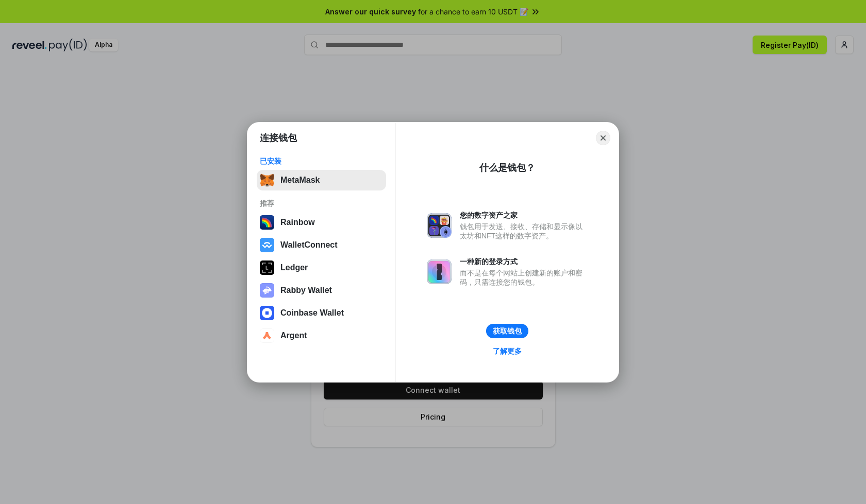 The height and width of the screenshot is (504, 866). Describe the element at coordinates (278, 138) in the screenshot. I see `h1: 连接钱包` at that location.